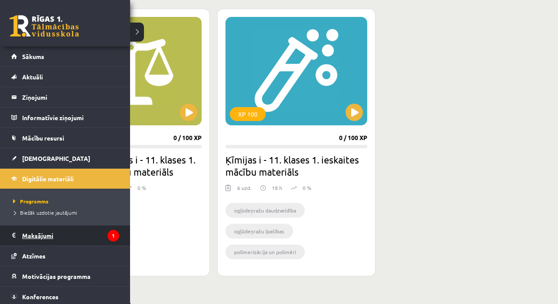 The height and width of the screenshot is (304, 558). I want to click on span: Motivācijas programma, so click(56, 276).